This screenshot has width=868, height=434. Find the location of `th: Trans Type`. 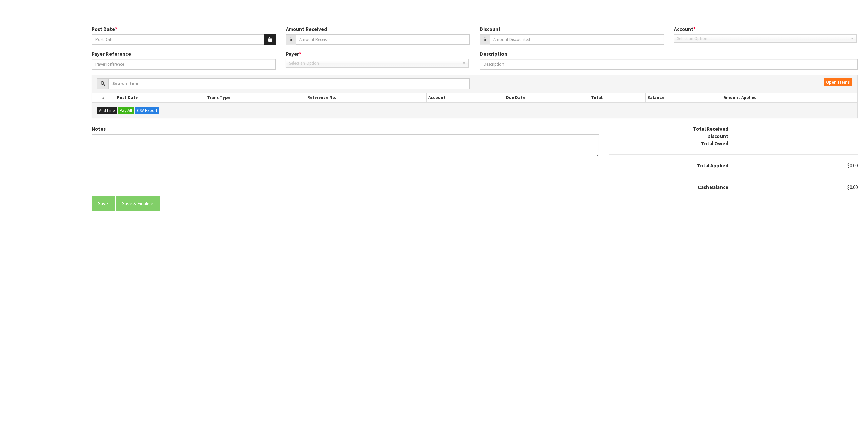

th: Trans Type is located at coordinates (255, 98).